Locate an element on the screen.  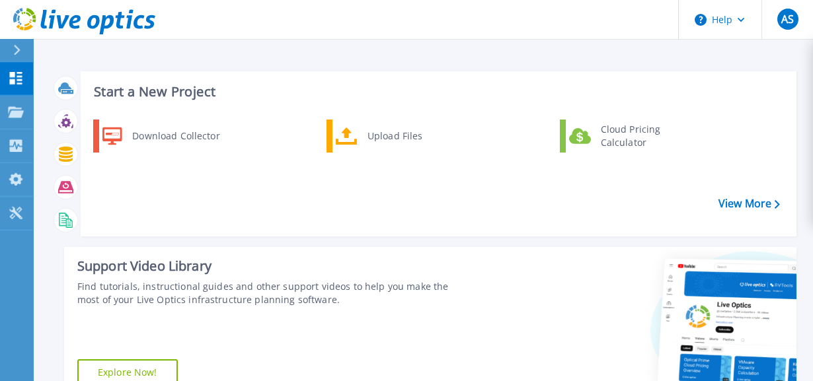
a: Cloud Pricing Calculator is located at coordinates (627, 136).